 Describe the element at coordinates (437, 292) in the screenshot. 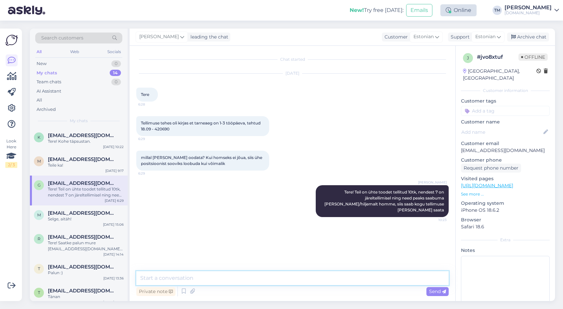

I see `span: Send` at that location.